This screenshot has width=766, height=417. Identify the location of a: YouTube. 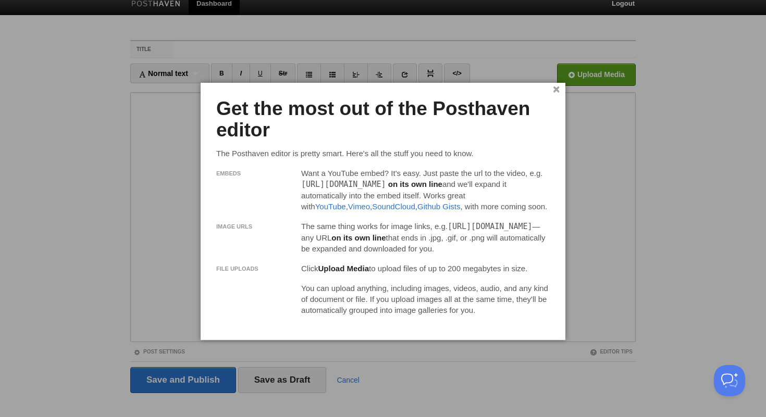
(330, 206).